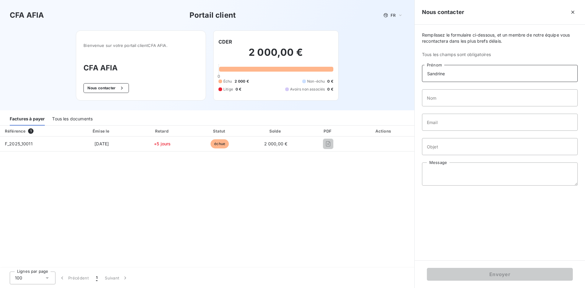  Describe the element at coordinates (74, 278) in the screenshot. I see `button: Précédent` at that location.